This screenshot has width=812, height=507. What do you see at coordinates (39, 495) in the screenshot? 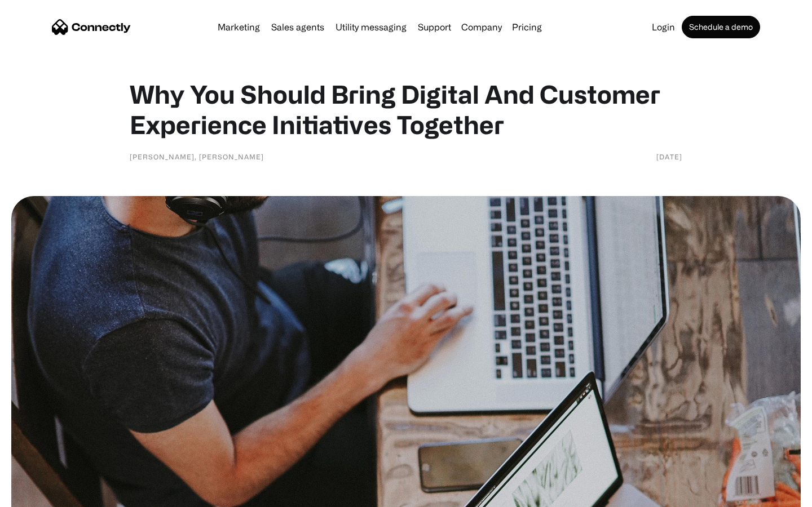
I see `aside: Language selected: English` at bounding box center [39, 495].